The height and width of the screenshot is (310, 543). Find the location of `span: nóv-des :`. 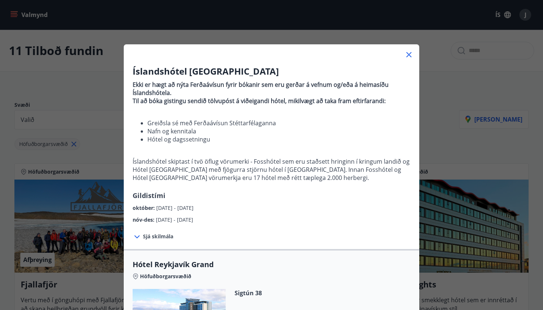

span: nóv-des : is located at coordinates (144, 219).